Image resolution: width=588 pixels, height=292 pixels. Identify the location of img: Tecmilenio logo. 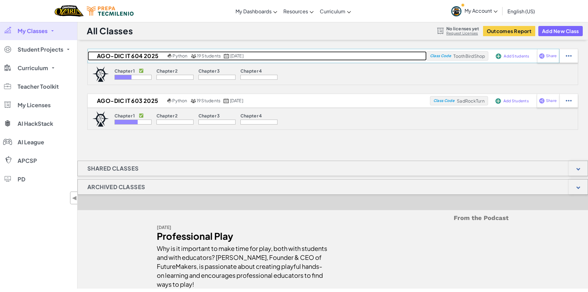
(110, 11).